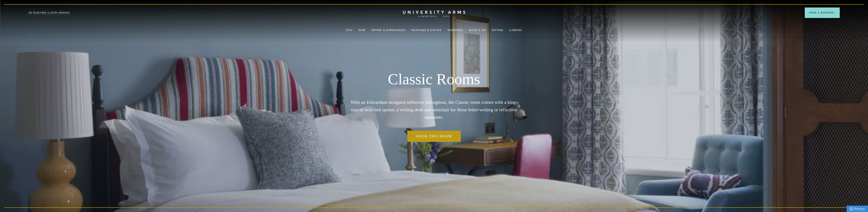 The height and width of the screenshot is (212, 868). I want to click on button: Make a BookingArrow icon, so click(822, 13).